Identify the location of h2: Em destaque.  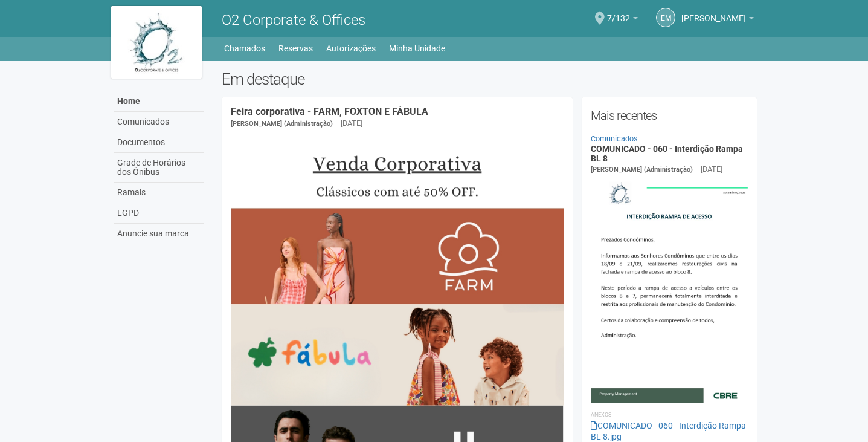
(490, 79).